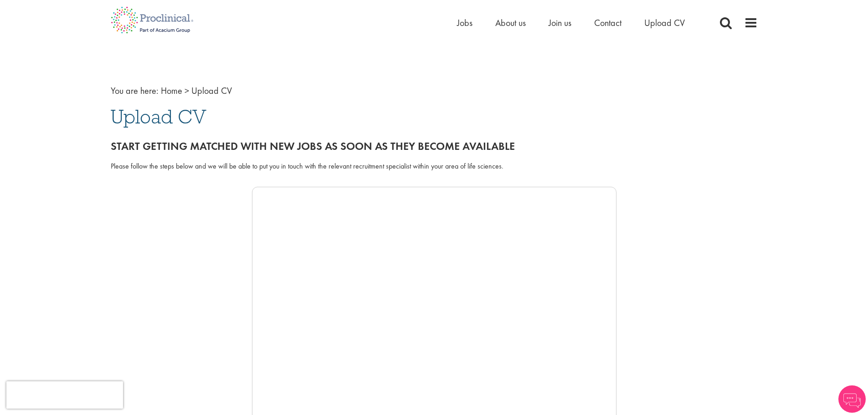 Image resolution: width=868 pixels, height=415 pixels. What do you see at coordinates (510, 23) in the screenshot?
I see `span: About us` at bounding box center [510, 23].